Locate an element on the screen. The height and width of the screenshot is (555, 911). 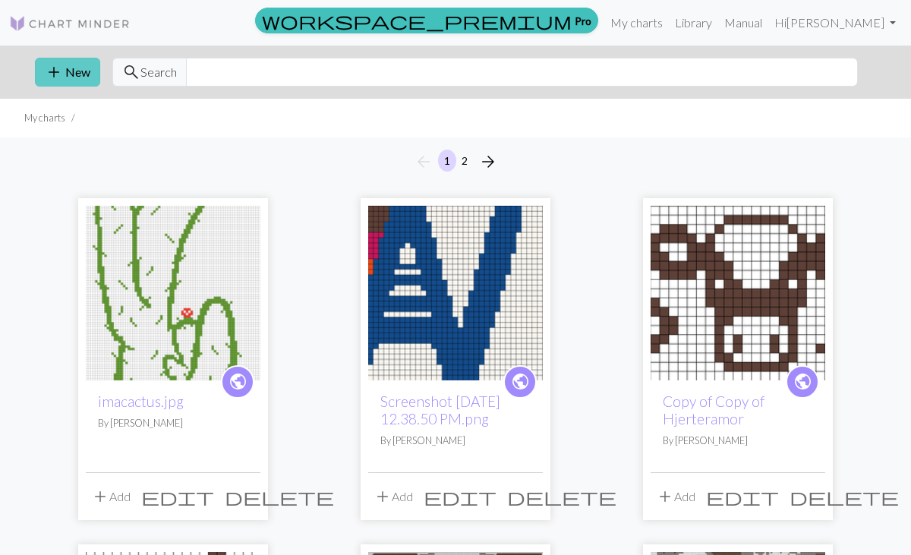
a: imacactus.jpg is located at coordinates (141, 401).